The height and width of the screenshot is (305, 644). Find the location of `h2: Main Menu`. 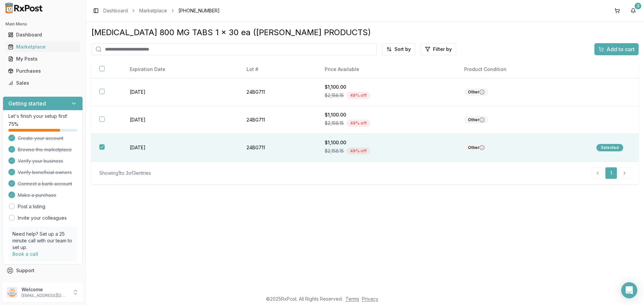

h2: Main Menu is located at coordinates (43, 24).